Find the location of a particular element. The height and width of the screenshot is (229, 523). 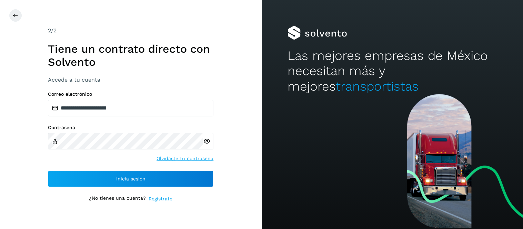

label: Contraseña is located at coordinates (131, 127).